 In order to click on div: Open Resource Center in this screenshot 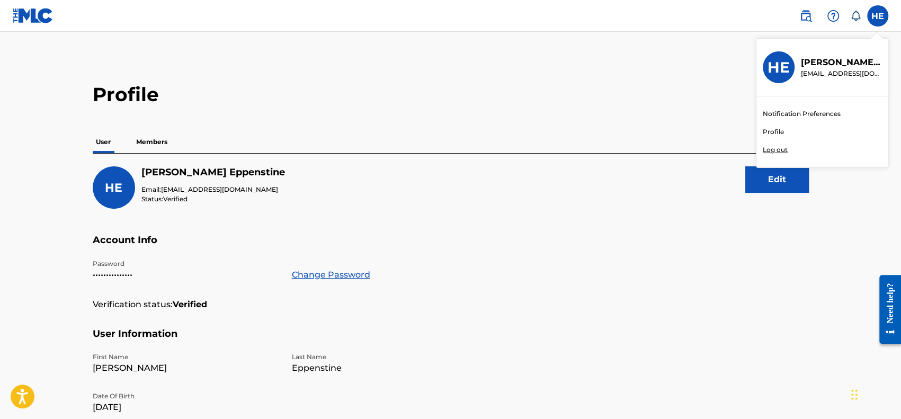, I will do `click(19, 42)`.